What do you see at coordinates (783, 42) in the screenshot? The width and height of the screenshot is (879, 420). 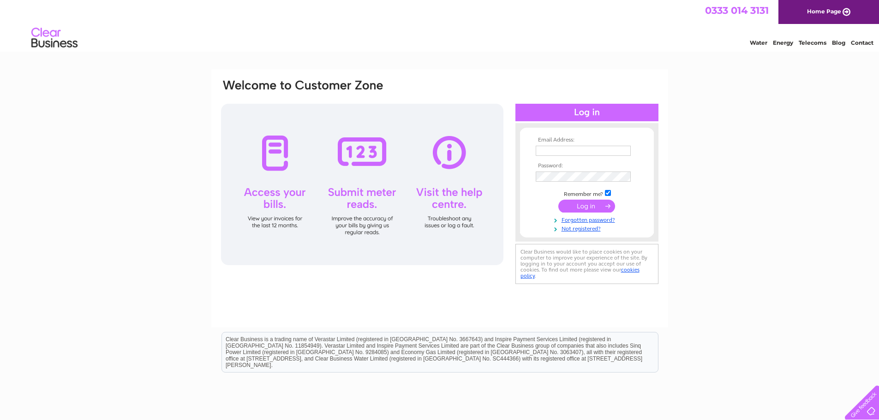 I see `a: Energy` at bounding box center [783, 42].